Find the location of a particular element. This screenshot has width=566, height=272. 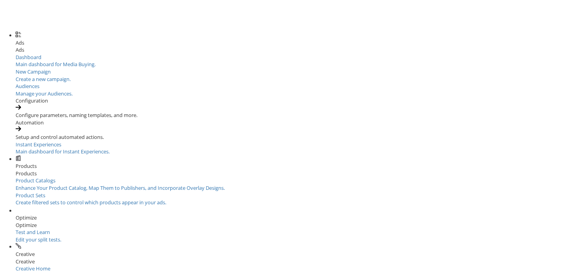

a: New CampaignCreate a new campaign. is located at coordinates (291, 75).